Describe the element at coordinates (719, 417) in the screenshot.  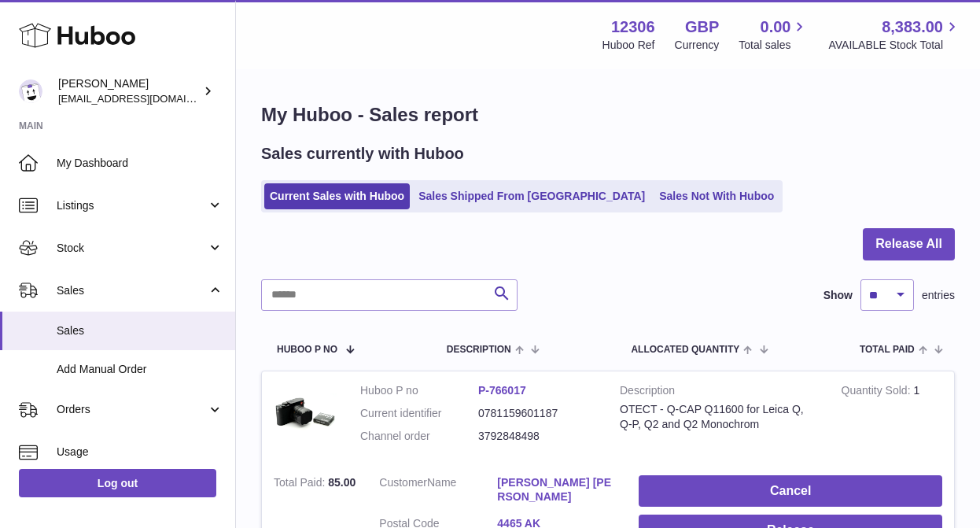
I see `div: OTECT - Q-CAP Q11600 for Leica Q, Q-P, Q2 and Q2 Monochrom` at that location.